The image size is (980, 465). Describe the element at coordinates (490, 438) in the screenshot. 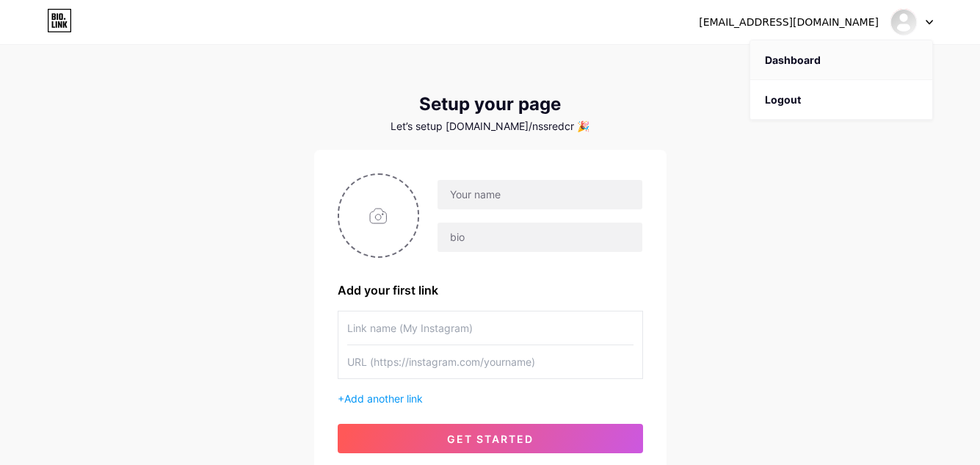

I see `span: get started` at that location.